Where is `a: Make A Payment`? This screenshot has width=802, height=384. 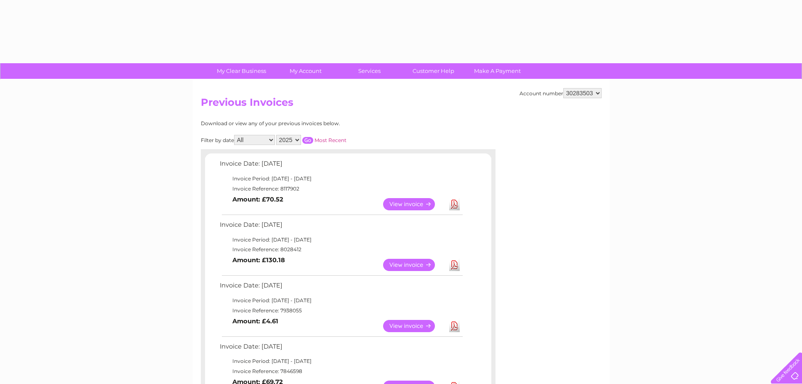
a: Make A Payment is located at coordinates (497, 71).